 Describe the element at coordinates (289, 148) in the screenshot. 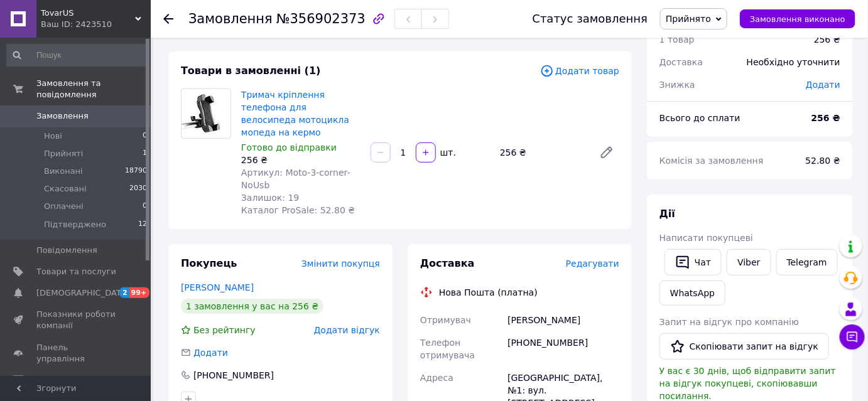

I see `span: Готово до відправки` at that location.